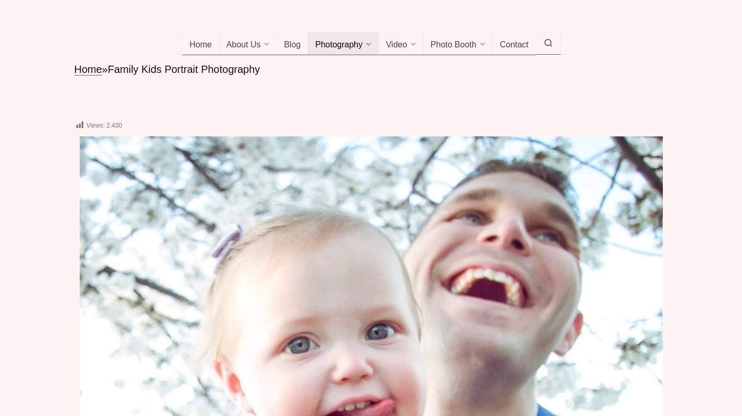 The image size is (742, 416). Describe the element at coordinates (184, 69) in the screenshot. I see `span: Family Kids Portrait Photography` at that location.